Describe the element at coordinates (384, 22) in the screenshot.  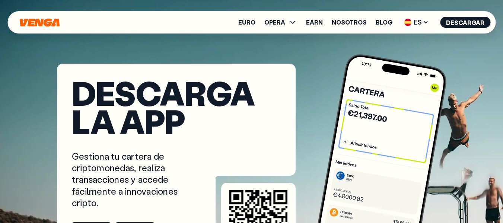
I see `a: Blog` at that location.